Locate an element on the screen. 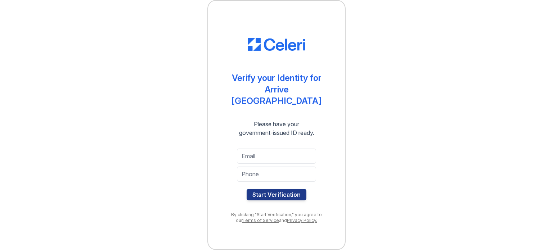 This screenshot has width=553, height=250. img: CE_Logo_Blue-a8612792a0a2168367f1c8372b55b34899dd931a85d93a1a3d3e32e68fde9ad4.png is located at coordinates (276, 45).